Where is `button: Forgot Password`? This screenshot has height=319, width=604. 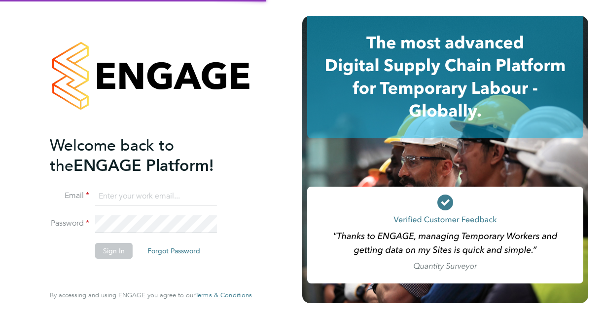 button: Forgot Password is located at coordinates (174, 251).